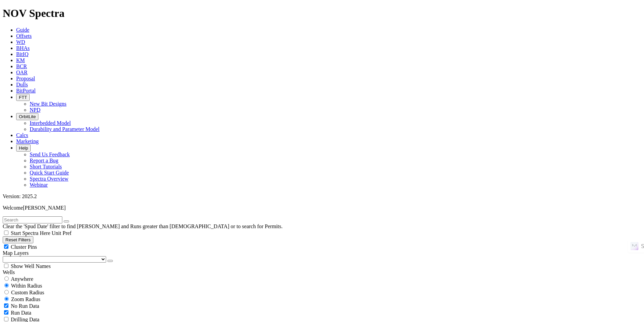  I want to click on a: Send Us Feedback, so click(49, 154).